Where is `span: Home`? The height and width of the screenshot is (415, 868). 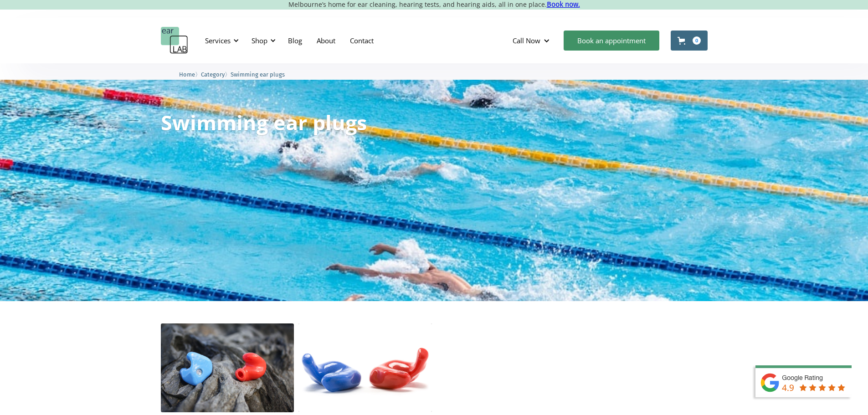 span: Home is located at coordinates (187, 74).